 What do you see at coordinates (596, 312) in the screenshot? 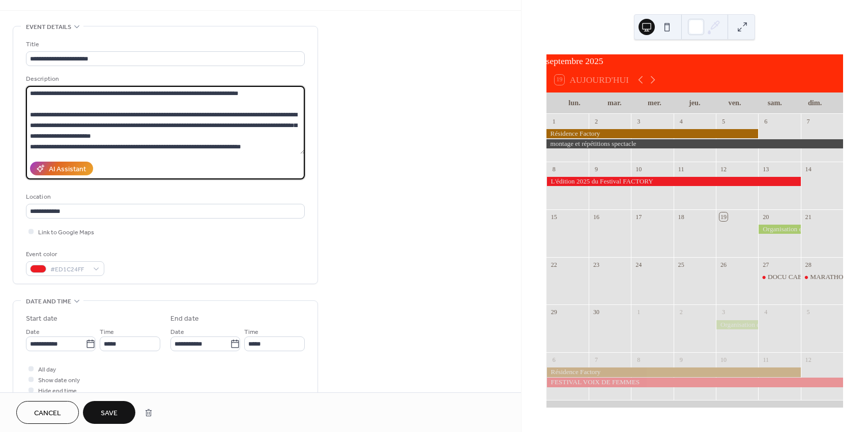
I see `div: 30` at bounding box center [596, 312].